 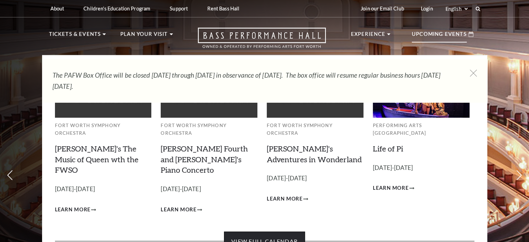 What do you see at coordinates (388, 148) in the screenshot?
I see `a: Life of Pi` at bounding box center [388, 148].